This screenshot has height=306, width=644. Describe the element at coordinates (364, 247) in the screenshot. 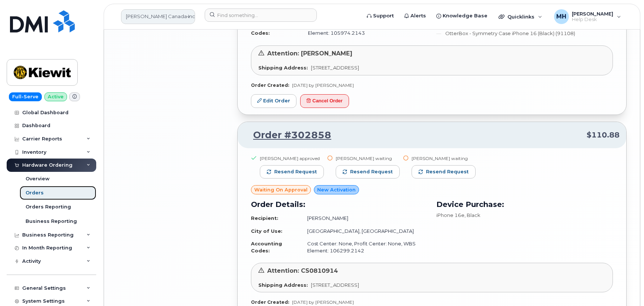

I see `td: Cost Center: None, Profit Center: None, WBS Element: 106299.2142` at that location.